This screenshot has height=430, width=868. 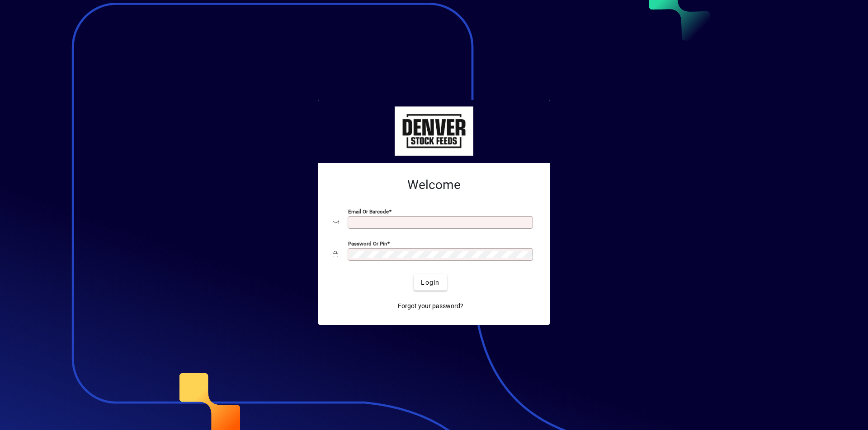 What do you see at coordinates (367, 244) in the screenshot?
I see `mat-label: Password or Pin` at bounding box center [367, 244].